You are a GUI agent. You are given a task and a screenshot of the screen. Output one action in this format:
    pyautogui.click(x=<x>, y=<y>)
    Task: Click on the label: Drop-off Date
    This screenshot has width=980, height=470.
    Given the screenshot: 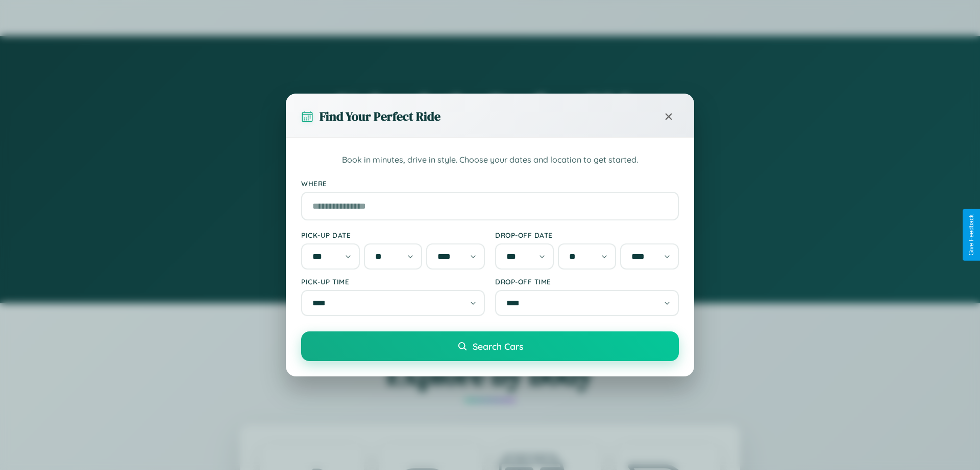 What is the action you would take?
    pyautogui.click(x=587, y=235)
    